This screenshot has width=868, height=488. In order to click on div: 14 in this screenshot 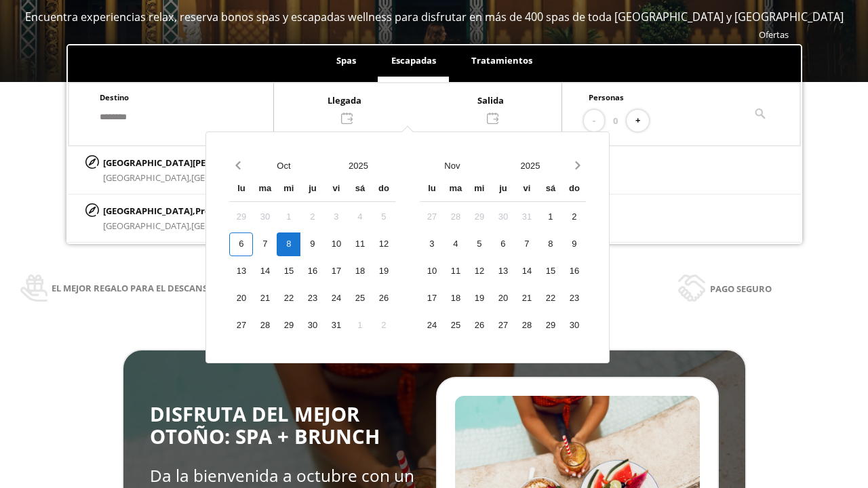, I will do `click(526, 271)`.